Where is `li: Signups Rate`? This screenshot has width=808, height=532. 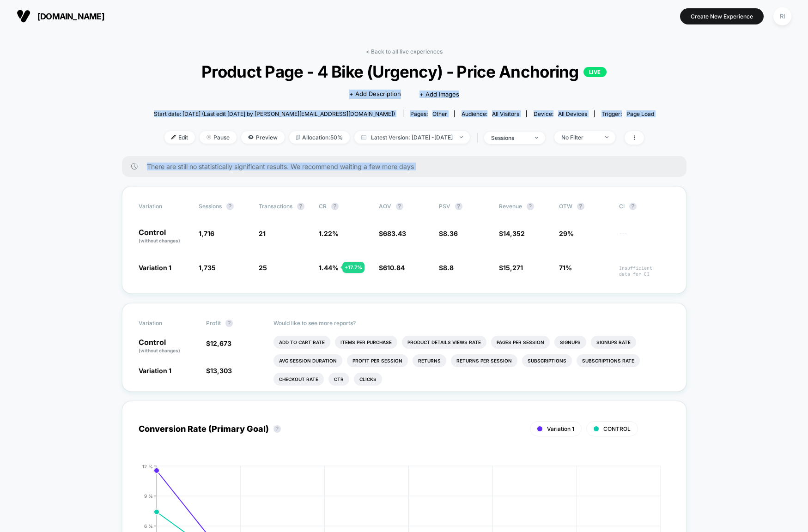
li: Signups Rate is located at coordinates (613, 342).